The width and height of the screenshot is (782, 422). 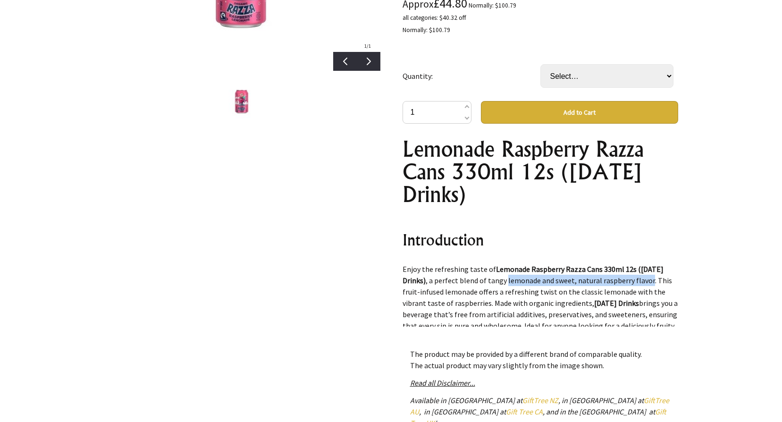 What do you see at coordinates (524, 412) in the screenshot?
I see `a: Gift Tree CA` at bounding box center [524, 412].